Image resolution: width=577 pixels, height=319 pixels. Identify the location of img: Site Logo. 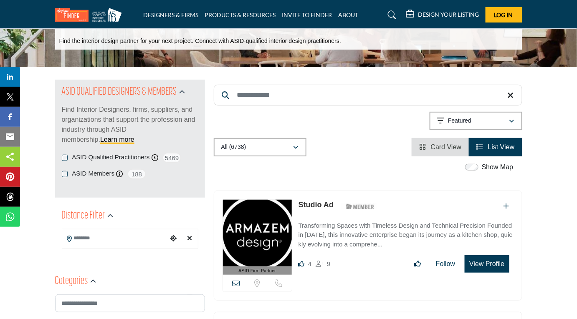
(91, 15).